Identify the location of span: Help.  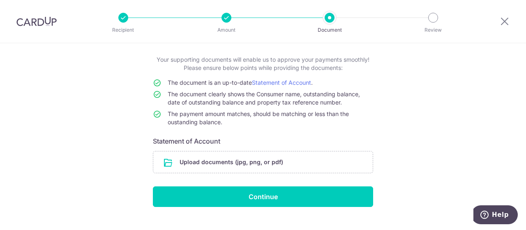
(27, 9).